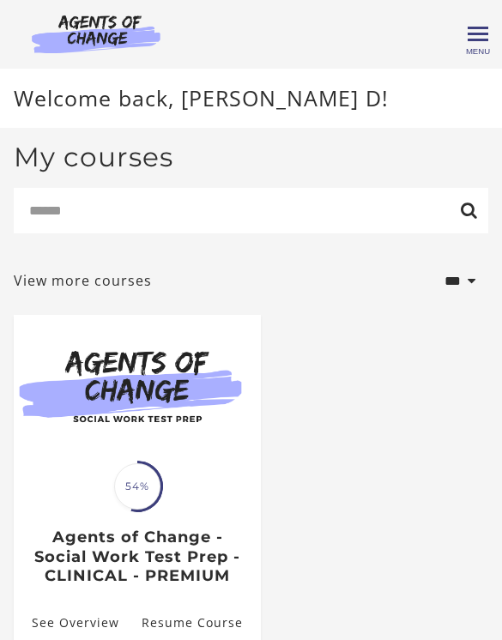 This screenshot has height=640, width=502. Describe the element at coordinates (137, 557) in the screenshot. I see `h3: Agents of Change - Social Work Test Prep - CLINICAL - PREMIUM` at that location.